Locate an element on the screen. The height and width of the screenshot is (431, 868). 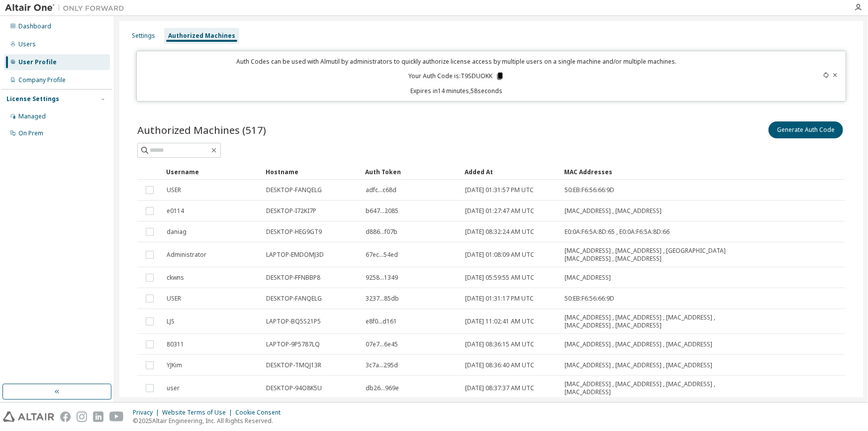
div: Hostname is located at coordinates (311, 172).